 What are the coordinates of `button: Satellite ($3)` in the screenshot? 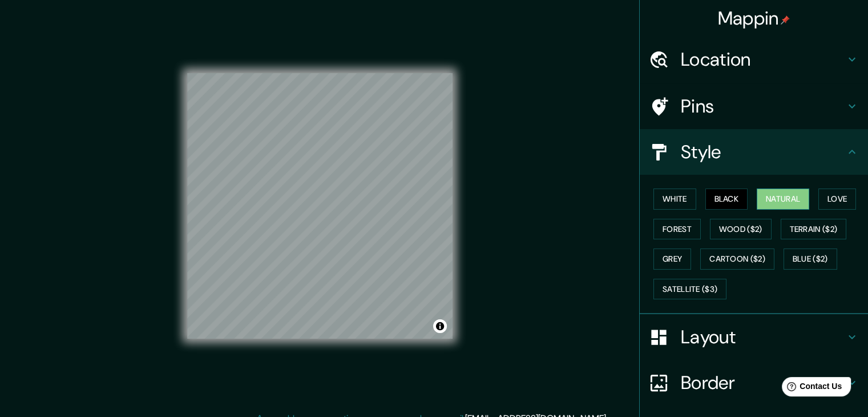 It's located at (690, 289).